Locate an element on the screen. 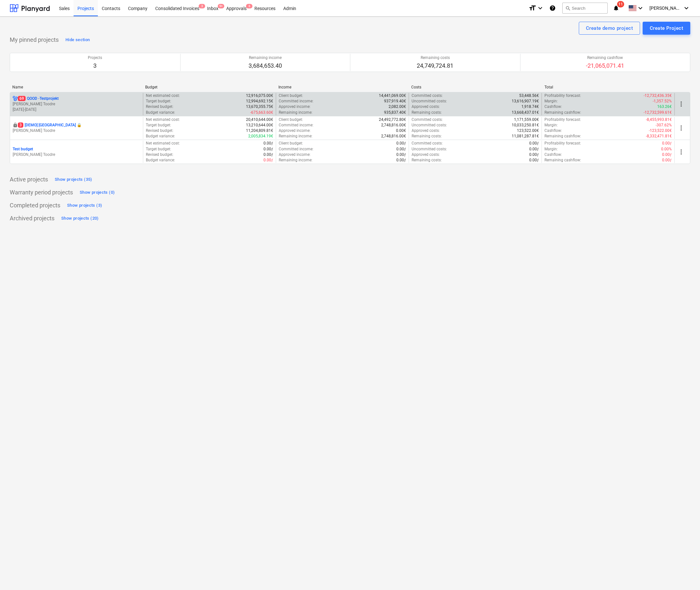 The image size is (700, 590). p: 2,082.00€ is located at coordinates (398, 107).